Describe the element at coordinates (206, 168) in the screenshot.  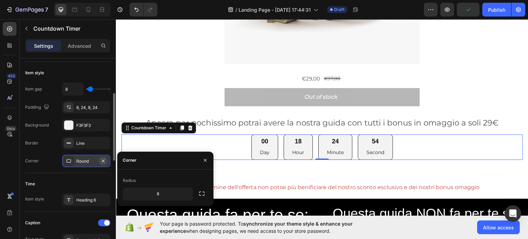
I see `p: Attenzione! al termine dell'offerta non potrai più benificiare del nostro sconto esclusivo e dei ...` at that location.